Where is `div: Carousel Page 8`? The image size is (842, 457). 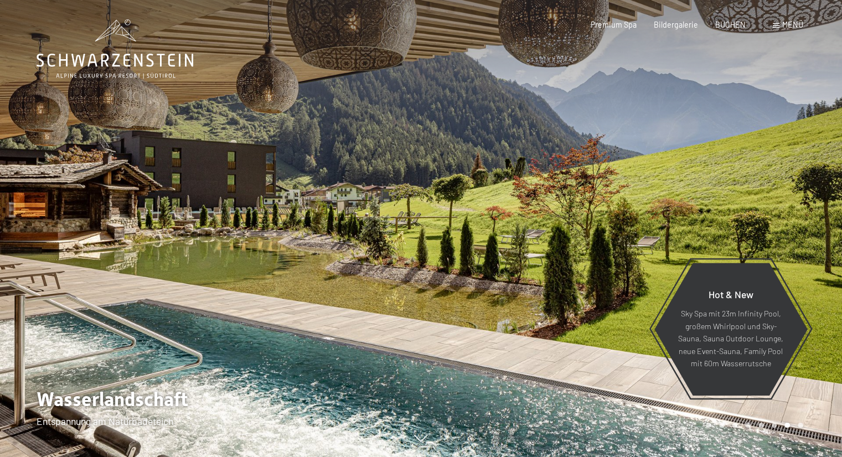
div: Carousel Page 8 is located at coordinates (800, 426).